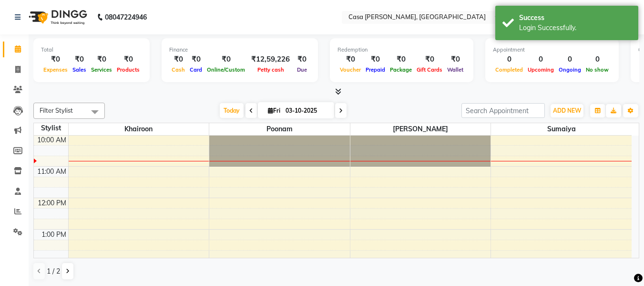 The image size is (644, 286). What do you see at coordinates (279, 129) in the screenshot?
I see `span: Poonam` at bounding box center [279, 129].